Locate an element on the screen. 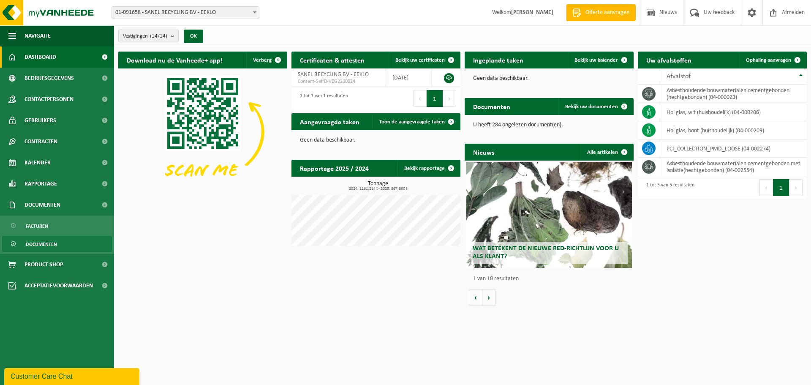 Image resolution: width=811 pixels, height=385 pixels. span: Contracten is located at coordinates (41, 141).